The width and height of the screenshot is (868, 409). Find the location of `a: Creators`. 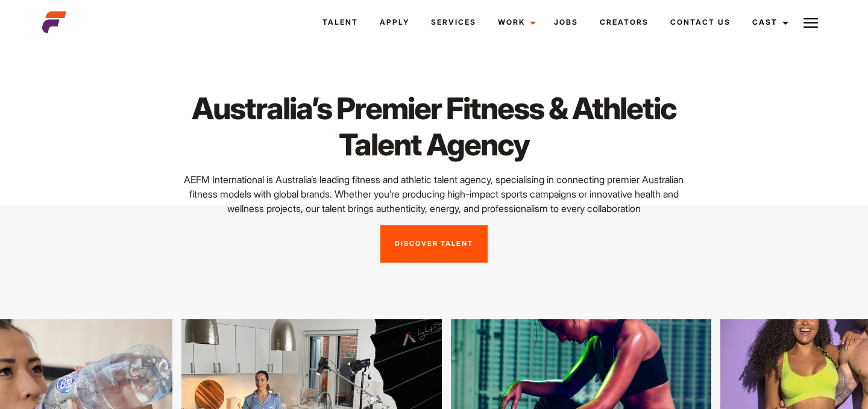

a: Creators is located at coordinates (624, 22).